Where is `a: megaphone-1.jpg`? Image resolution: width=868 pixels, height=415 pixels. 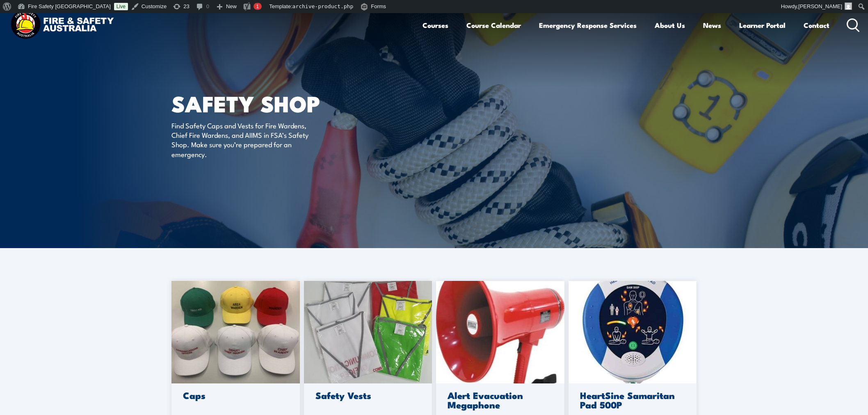
a: megaphone-1.jpg is located at coordinates (500, 332).